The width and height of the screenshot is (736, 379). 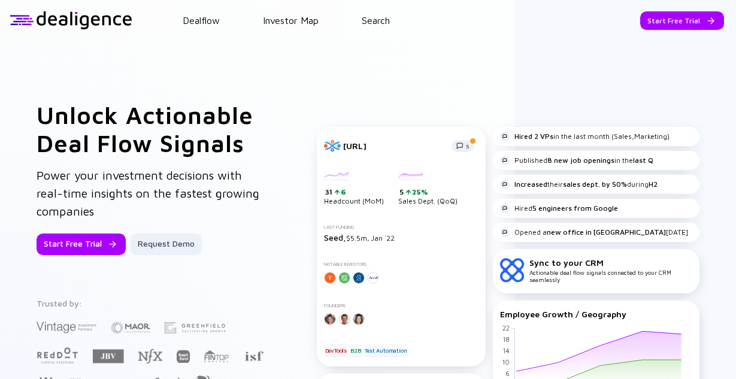 I want to click on tspan: 6, so click(x=506, y=372).